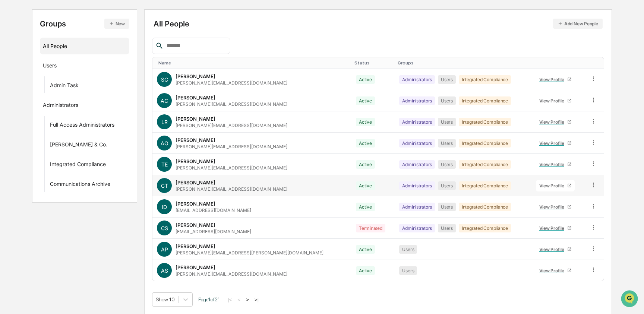  I want to click on div: Admin Task, so click(64, 87).